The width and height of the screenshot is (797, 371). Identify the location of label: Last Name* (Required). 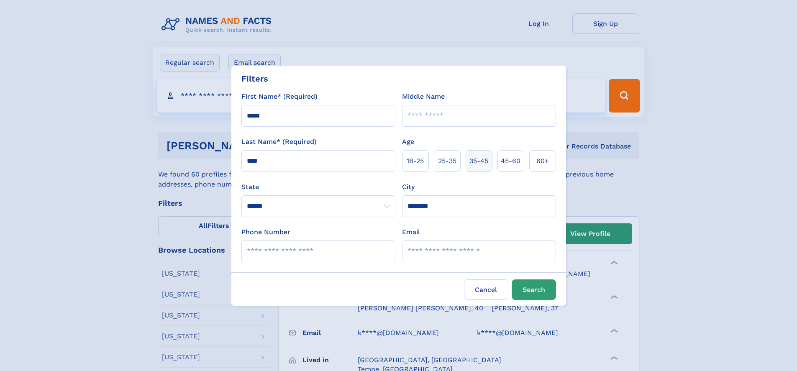
(279, 142).